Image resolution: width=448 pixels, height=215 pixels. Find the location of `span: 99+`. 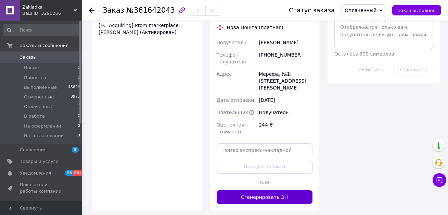

span: 99+ is located at coordinates (78, 173).